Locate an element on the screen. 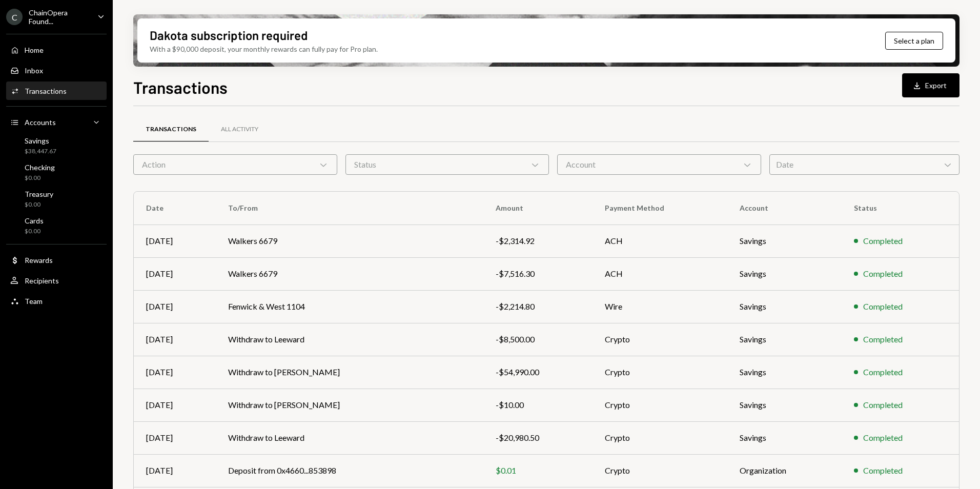  div: -$20,980.50 is located at coordinates (538, 438).